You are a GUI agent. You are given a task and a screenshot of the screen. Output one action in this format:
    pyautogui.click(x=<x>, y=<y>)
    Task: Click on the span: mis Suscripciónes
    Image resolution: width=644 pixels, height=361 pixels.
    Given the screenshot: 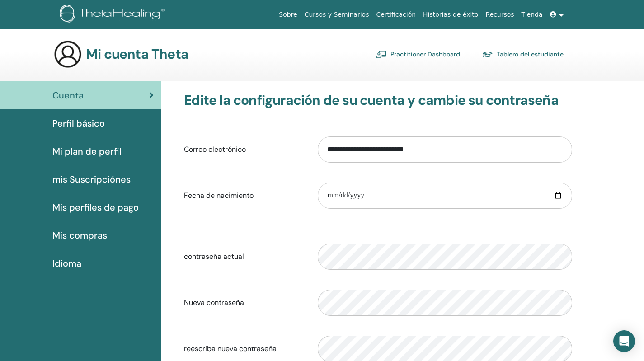 What is the action you would take?
    pyautogui.click(x=91, y=179)
    